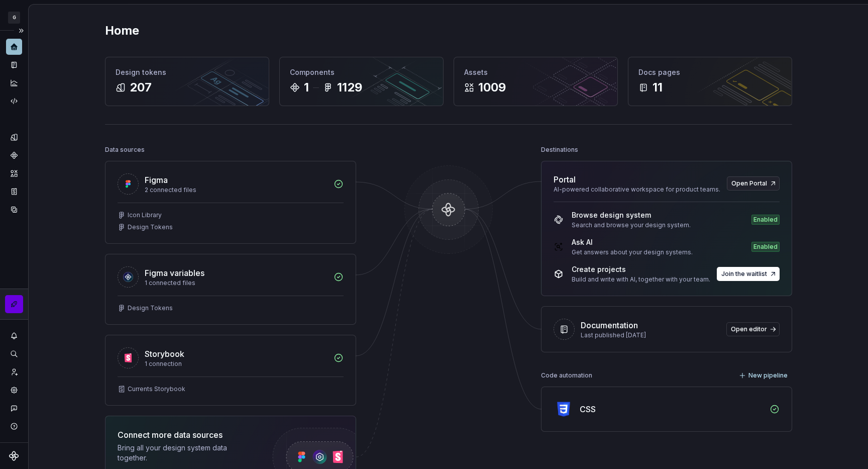 The height and width of the screenshot is (469, 868). What do you see at coordinates (236, 190) in the screenshot?
I see `div: 2 connected files` at bounding box center [236, 190].